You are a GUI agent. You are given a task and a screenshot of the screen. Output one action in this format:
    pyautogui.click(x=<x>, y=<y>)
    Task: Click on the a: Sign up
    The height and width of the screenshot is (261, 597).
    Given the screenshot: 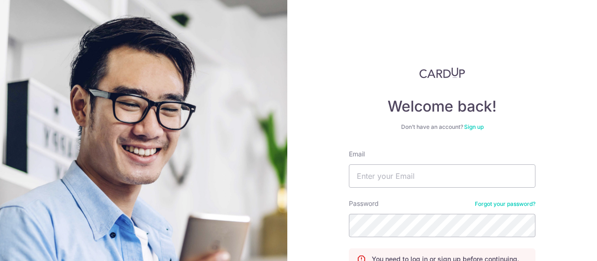 What is the action you would take?
    pyautogui.click(x=474, y=126)
    